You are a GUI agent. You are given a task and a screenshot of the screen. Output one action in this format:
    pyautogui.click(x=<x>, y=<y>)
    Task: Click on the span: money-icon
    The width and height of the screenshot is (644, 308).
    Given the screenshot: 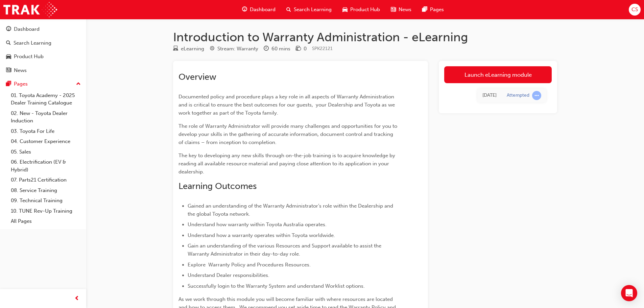 What is the action you would take?
    pyautogui.click(x=298, y=49)
    